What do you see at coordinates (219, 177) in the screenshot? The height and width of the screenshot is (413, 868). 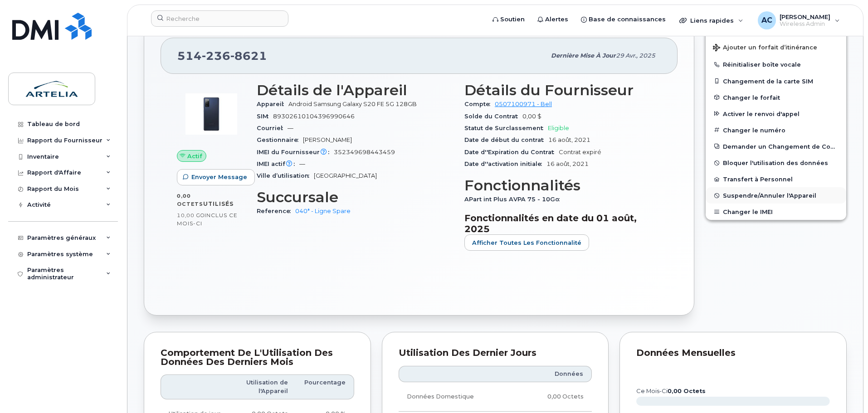 I see `span: Envoyer Message` at bounding box center [219, 177].